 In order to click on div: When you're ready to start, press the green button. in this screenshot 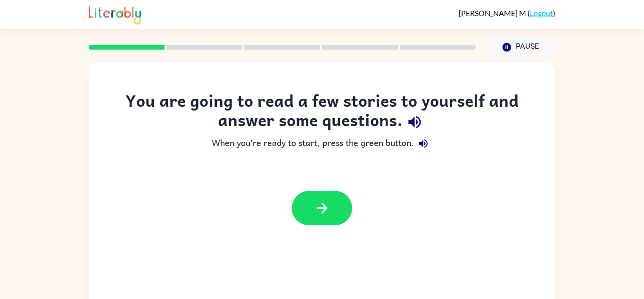, I will do `click(322, 143)`.